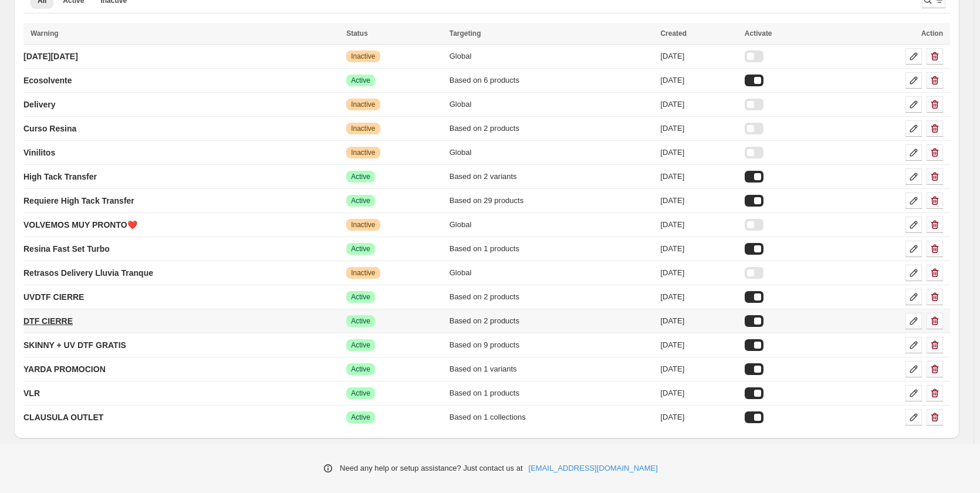 This screenshot has height=493, width=980. I want to click on span: Warning, so click(45, 33).